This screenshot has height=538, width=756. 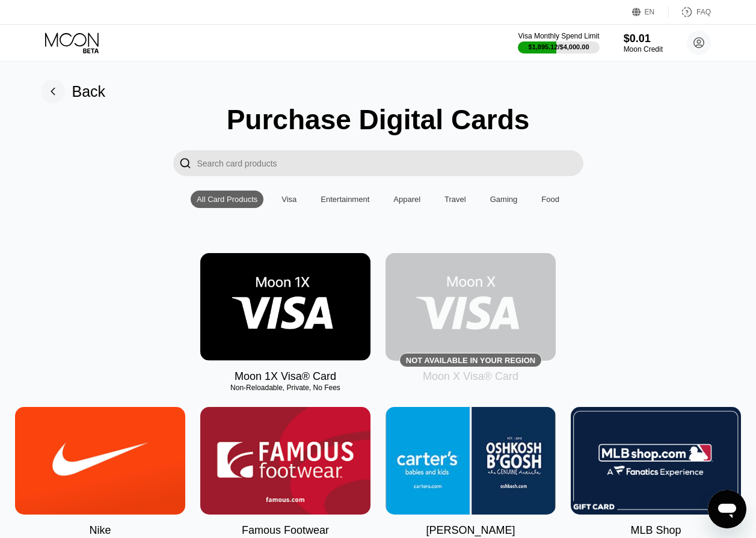 I want to click on div: Visa Monthly Spend Limit, so click(x=558, y=36).